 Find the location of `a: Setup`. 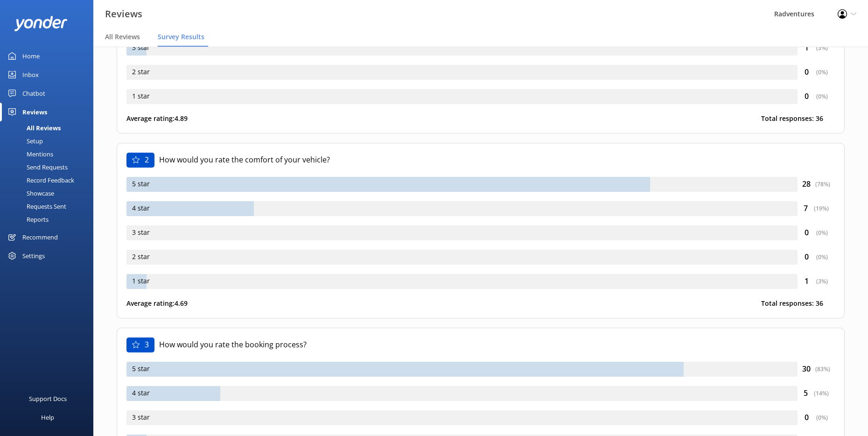

a: Setup is located at coordinates (49, 141).